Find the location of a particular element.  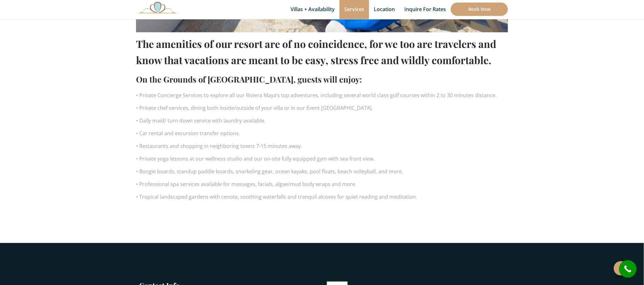

h1: The amenities of our resort are of no coincidence, for we too are travelers and know that vacatio... is located at coordinates (322, 52).